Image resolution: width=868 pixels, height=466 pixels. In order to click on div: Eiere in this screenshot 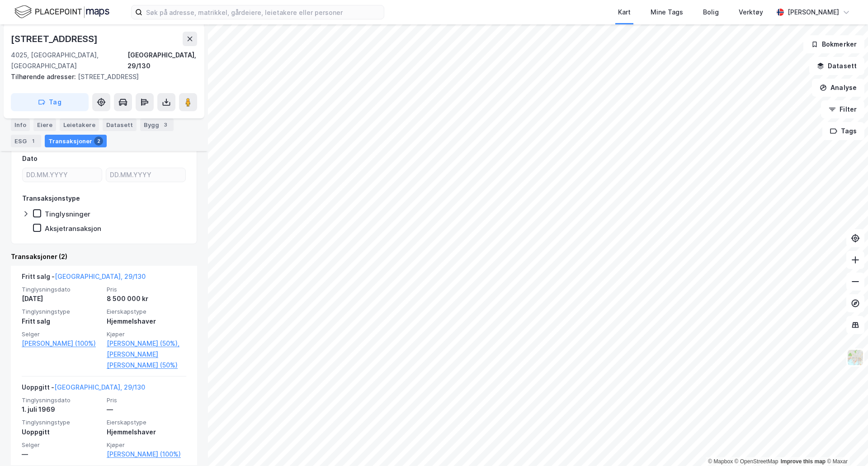, I will do `click(45, 125)`.